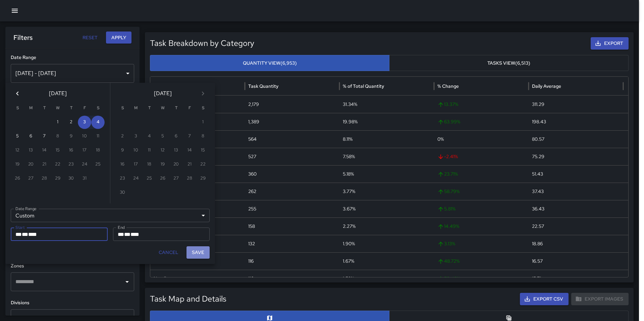 This screenshot has width=644, height=321. Describe the element at coordinates (18, 136) in the screenshot. I see `button: 5` at that location.